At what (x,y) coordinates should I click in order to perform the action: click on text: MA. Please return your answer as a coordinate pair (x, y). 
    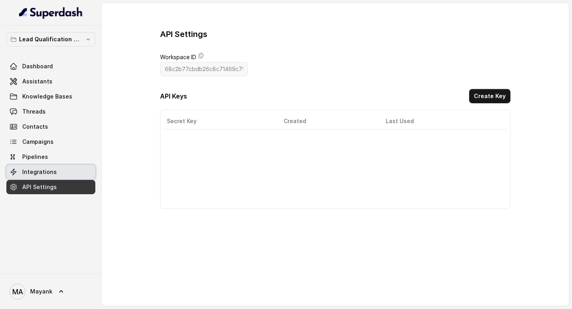
    Looking at the image, I should click on (17, 292).